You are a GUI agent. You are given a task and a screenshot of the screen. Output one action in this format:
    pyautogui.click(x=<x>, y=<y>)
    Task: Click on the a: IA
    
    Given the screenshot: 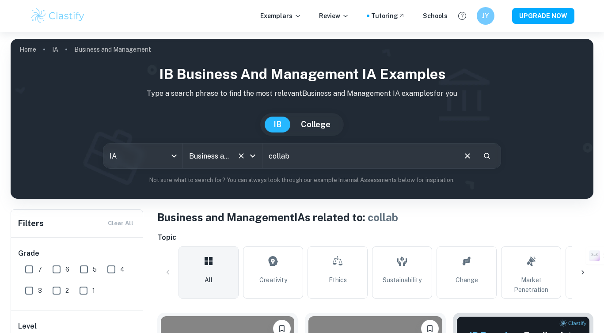 What is the action you would take?
    pyautogui.click(x=55, y=49)
    